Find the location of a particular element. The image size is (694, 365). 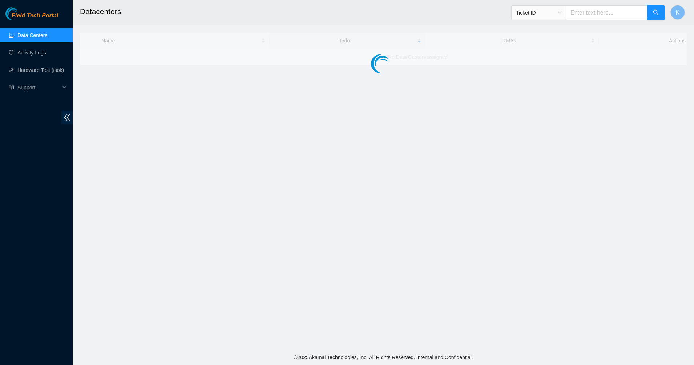

span: double-left is located at coordinates (67, 117).